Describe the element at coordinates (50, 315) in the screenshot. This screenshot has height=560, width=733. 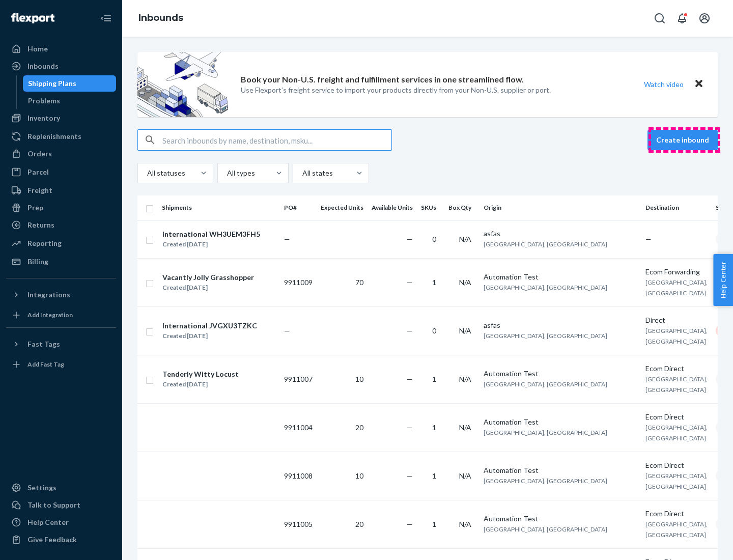
I see `div: Add Integration` at that location.